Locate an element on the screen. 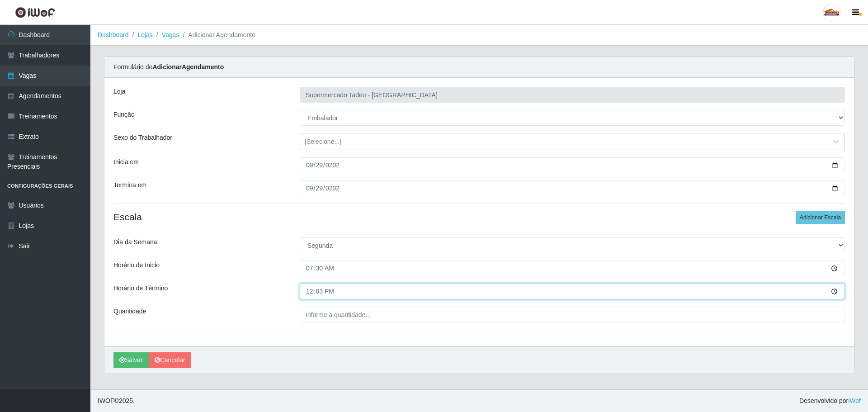 This screenshot has width=868, height=412. a: Lojas is located at coordinates (145, 35).